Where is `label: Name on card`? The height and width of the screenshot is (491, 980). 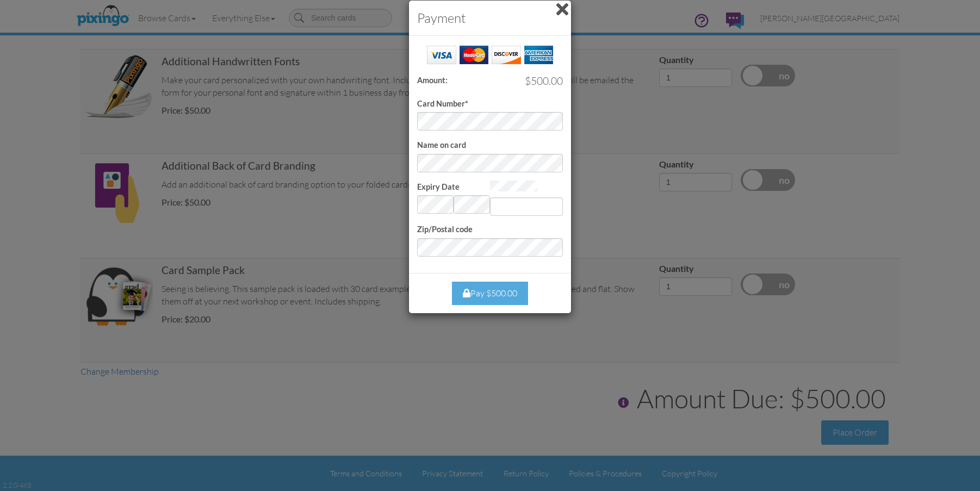 label: Name on card is located at coordinates (441, 145).